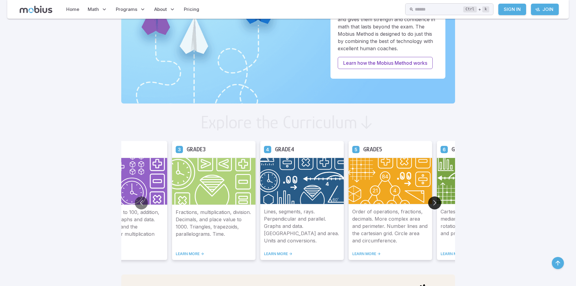  Describe the element at coordinates (284, 149) in the screenshot. I see `h5: Grade 4` at that location.